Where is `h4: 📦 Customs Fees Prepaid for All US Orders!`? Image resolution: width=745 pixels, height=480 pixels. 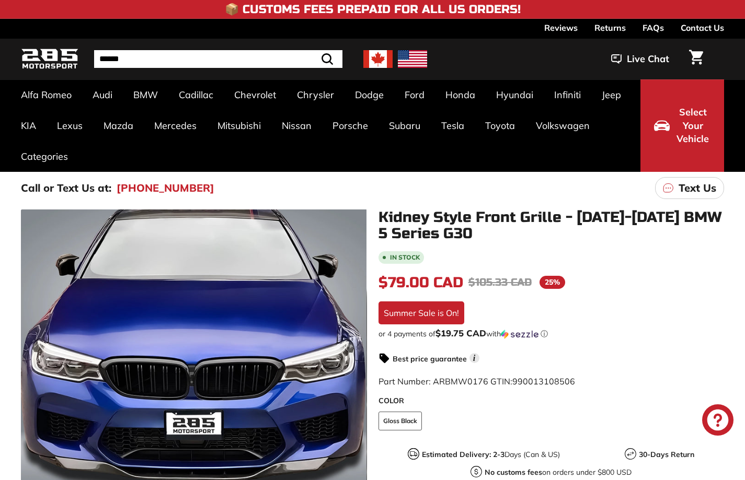 h4: 📦 Customs Fees Prepaid for All US Orders! is located at coordinates (373, 9).